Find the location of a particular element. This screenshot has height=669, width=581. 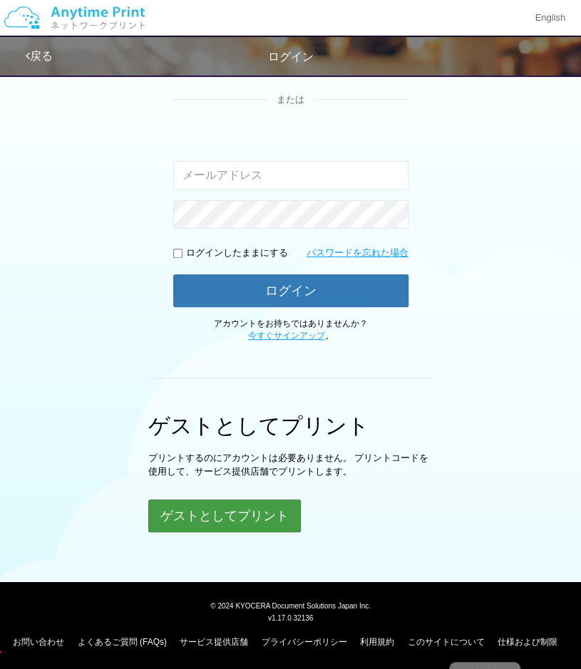

p: アカウントをお持ちではありませんか？ is located at coordinates (291, 330).